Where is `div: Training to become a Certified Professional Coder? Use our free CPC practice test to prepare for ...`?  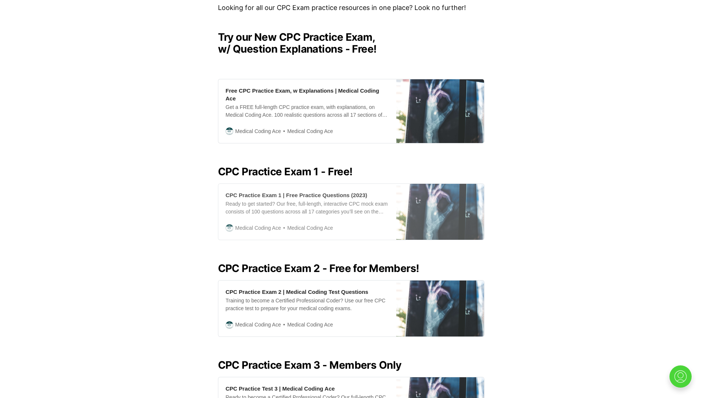
div: Training to become a Certified Professional Coder? Use our free CPC practice test to prepare for ... is located at coordinates (307, 304).